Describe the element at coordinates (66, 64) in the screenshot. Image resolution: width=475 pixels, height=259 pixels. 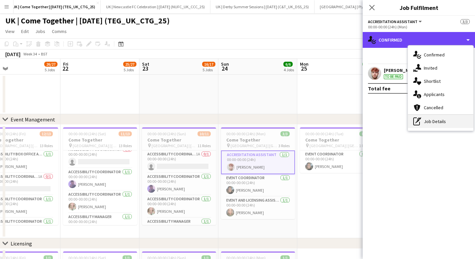
I see `span: Fri` at that location.